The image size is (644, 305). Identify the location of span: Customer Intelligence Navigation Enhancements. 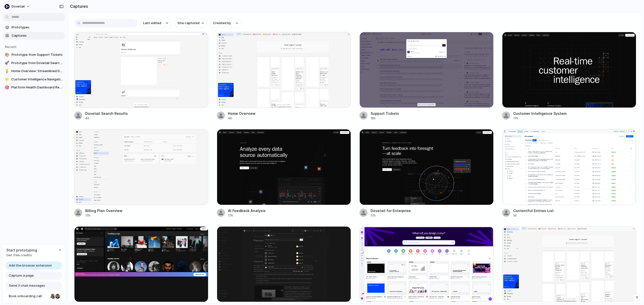
(37, 79).